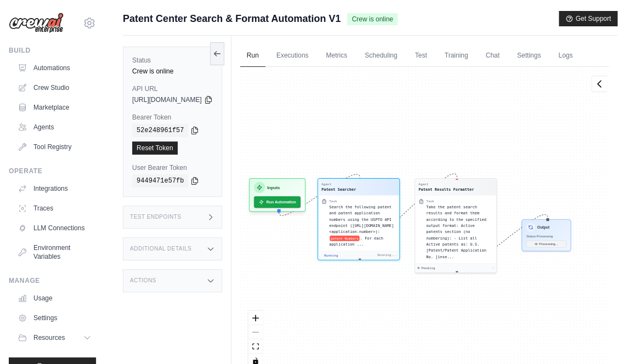  Describe the element at coordinates (273, 187) in the screenshot. I see `h3: Inputs` at that location.